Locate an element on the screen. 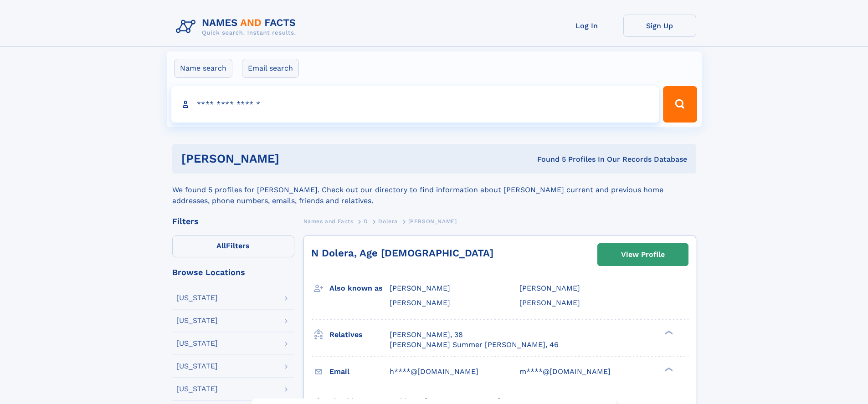 Image resolution: width=868 pixels, height=404 pixels. h3: Email is located at coordinates (360, 372).